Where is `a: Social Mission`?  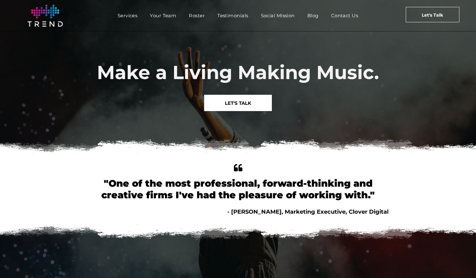 a: Social Mission is located at coordinates (278, 15).